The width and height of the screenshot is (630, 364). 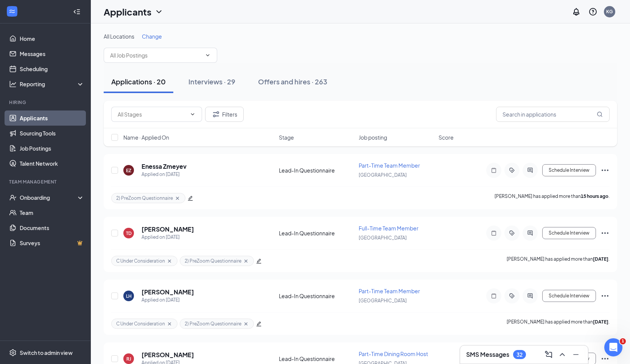 I want to click on h5: Enessa Zmeyev, so click(x=164, y=167).